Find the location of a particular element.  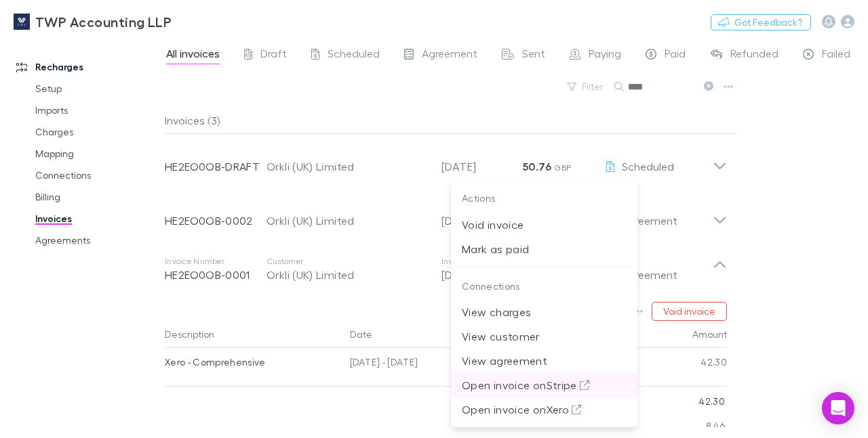

a: Open invoice onStripe is located at coordinates (543, 383).